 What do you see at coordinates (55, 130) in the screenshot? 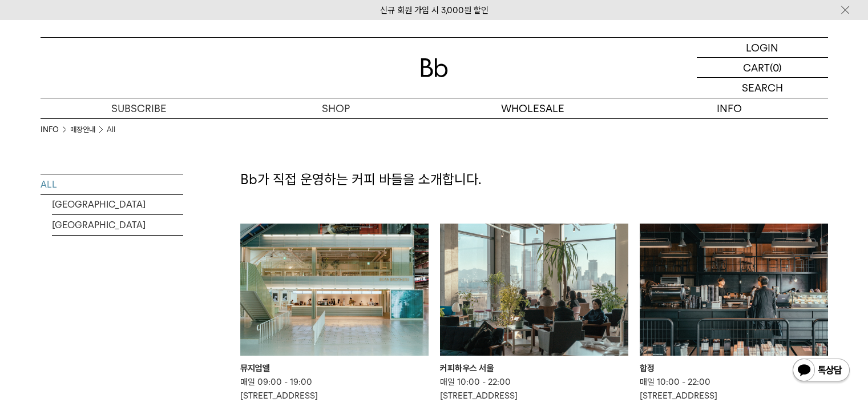
I see `li: INFO` at bounding box center [55, 130].